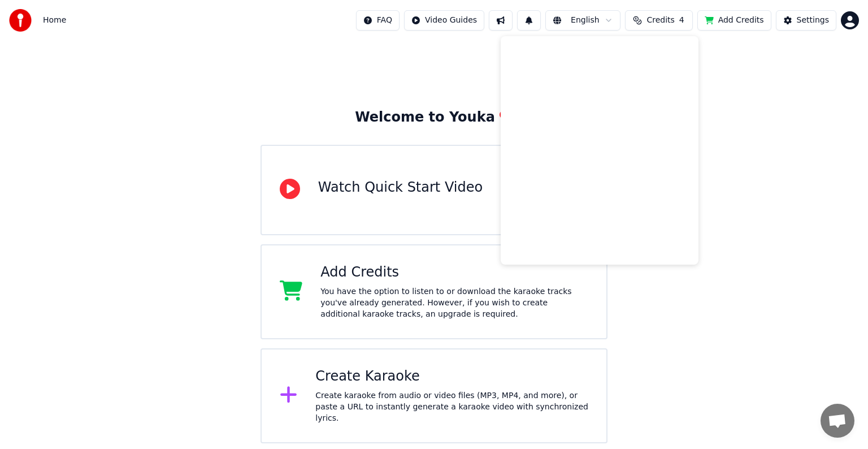 The width and height of the screenshot is (868, 449). I want to click on nav: breadcrumb, so click(54, 20).